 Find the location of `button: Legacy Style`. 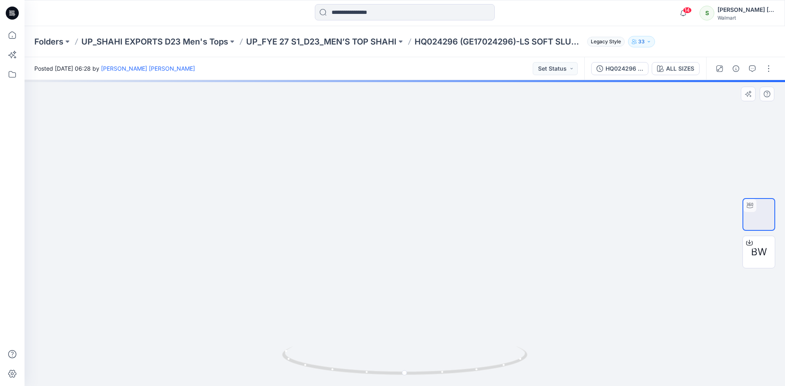

button: Legacy Style is located at coordinates (604, 42).